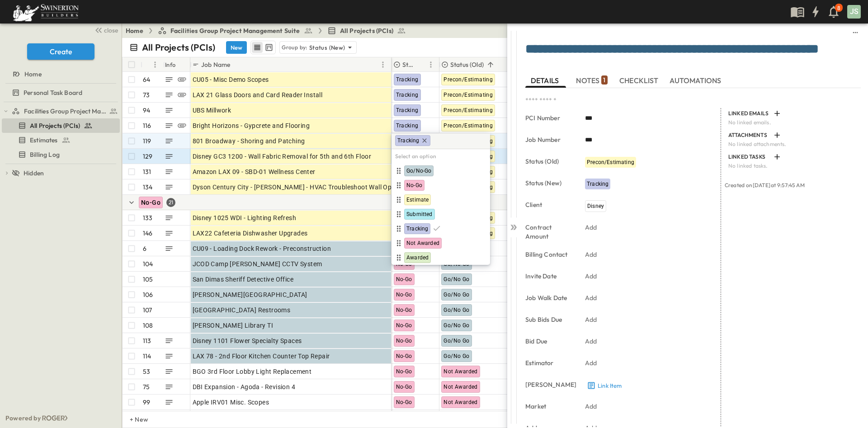 Image resolution: width=868 pixels, height=428 pixels. What do you see at coordinates (147, 126) in the screenshot?
I see `p: 116` at bounding box center [147, 126].